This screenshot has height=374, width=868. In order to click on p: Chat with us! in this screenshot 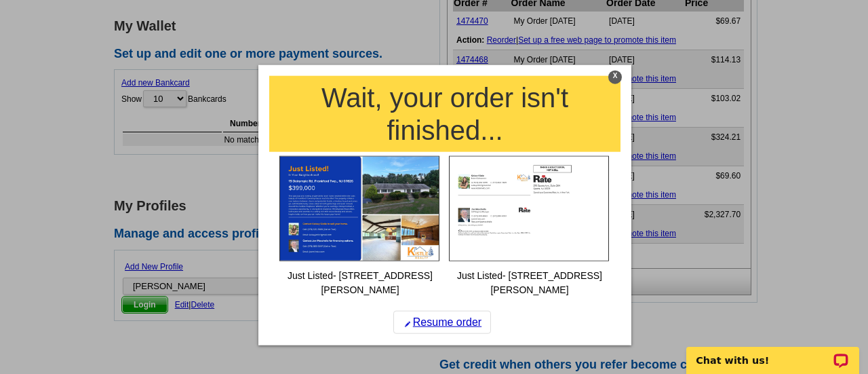, I will do `click(87, 30)`.